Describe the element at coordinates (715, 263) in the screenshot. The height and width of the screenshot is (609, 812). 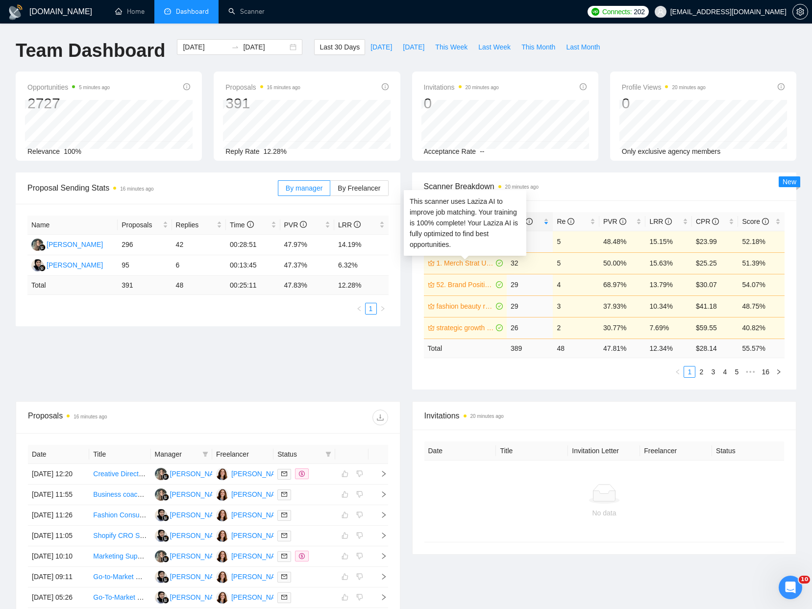
I see `td: $25.25` at that location.